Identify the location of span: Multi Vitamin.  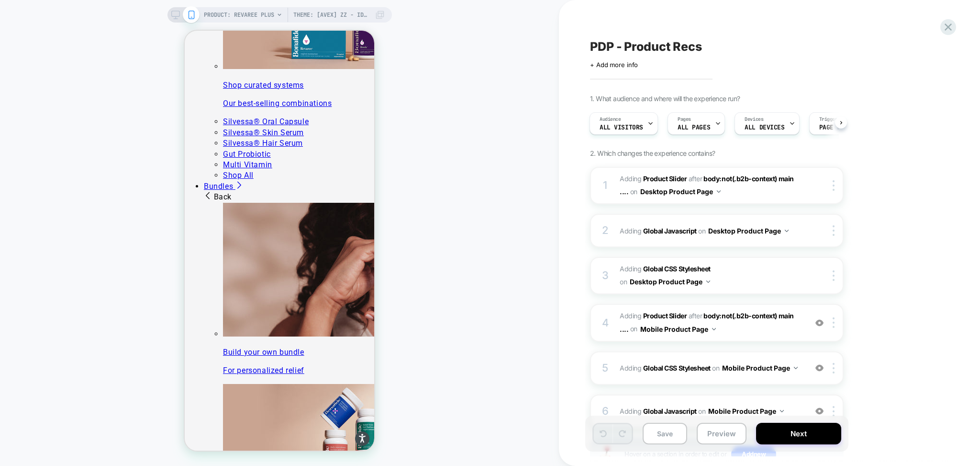
(63, 134).